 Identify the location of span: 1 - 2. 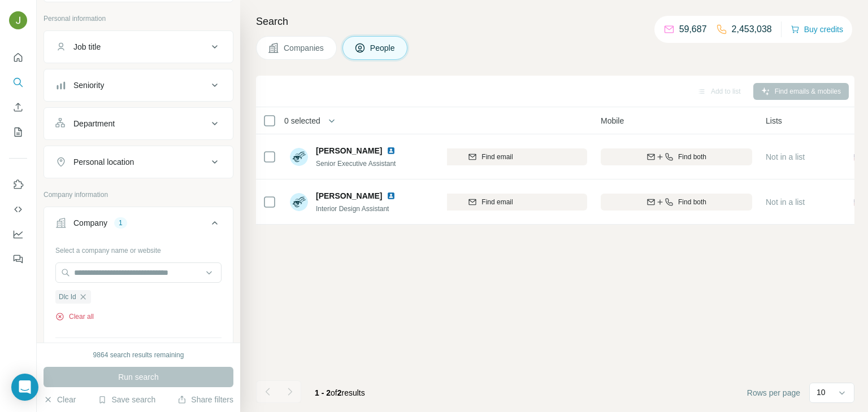
(323, 393).